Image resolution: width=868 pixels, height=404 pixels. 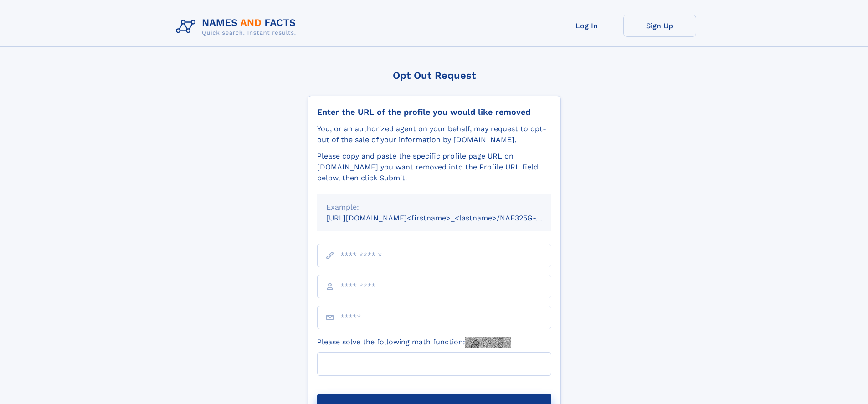 I want to click on img: Logo Names and Facts, so click(x=237, y=27).